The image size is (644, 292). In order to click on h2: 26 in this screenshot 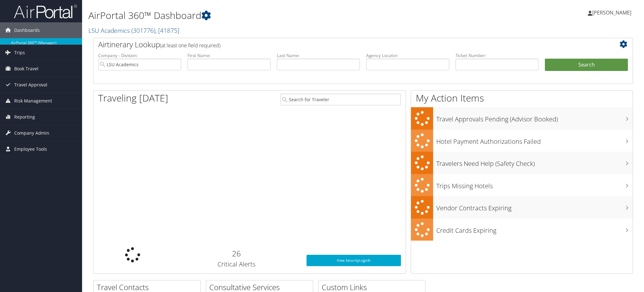, I will do `click(236, 253)`.